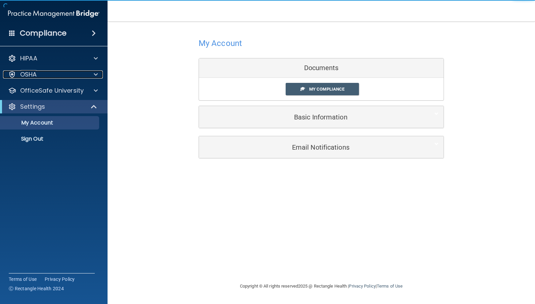 The width and height of the screenshot is (535, 304). What do you see at coordinates (321, 286) in the screenshot?
I see `div: Copyright © All rights reserved 2025 @ Rectangle Health | |` at bounding box center [321, 286].